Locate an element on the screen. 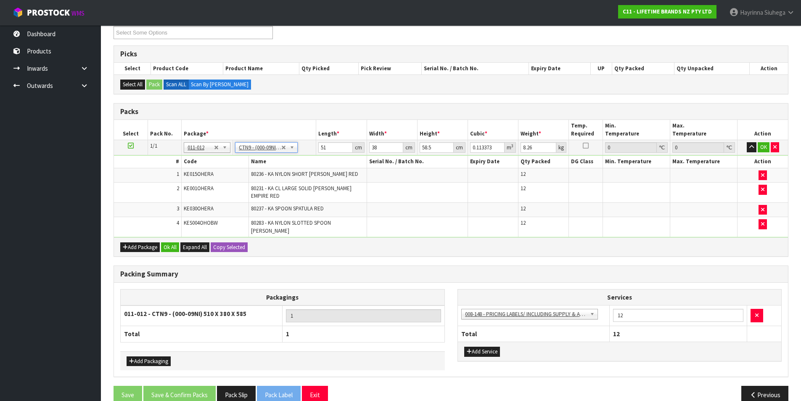 This screenshot has width=801, height=401. h3: Picks is located at coordinates (451, 54).